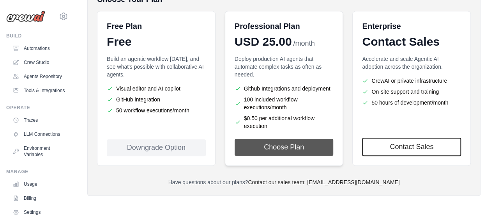  Describe the element at coordinates (412, 147) in the screenshot. I see `a: Contact Sales` at that location.